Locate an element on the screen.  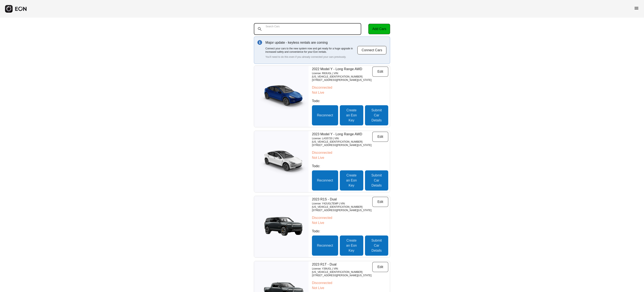
button: Add Cars is located at coordinates (379, 29).